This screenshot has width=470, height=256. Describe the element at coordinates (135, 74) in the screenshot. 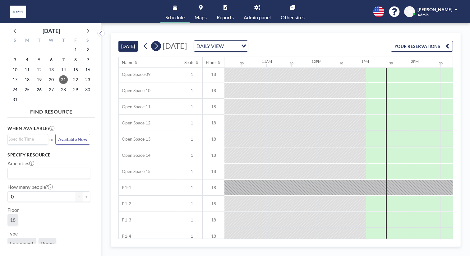

I see `span: Open Space 09` at that location.